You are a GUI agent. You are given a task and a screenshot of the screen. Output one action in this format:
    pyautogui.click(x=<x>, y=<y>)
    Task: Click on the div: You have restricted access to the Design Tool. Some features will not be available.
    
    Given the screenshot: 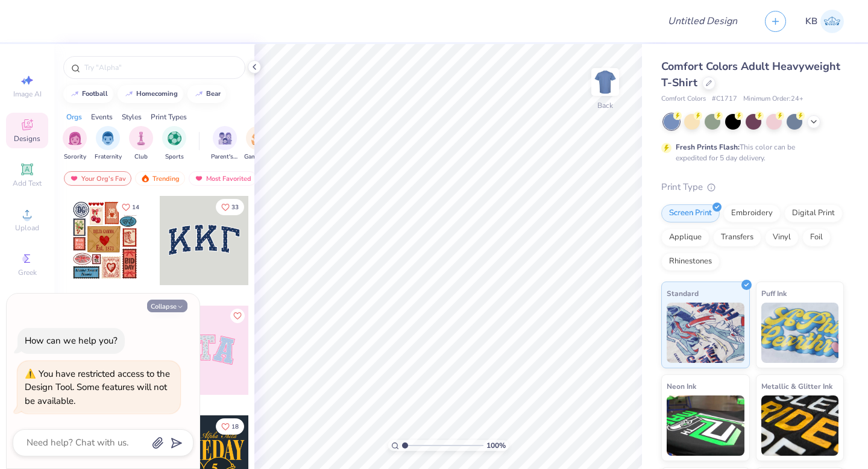 What is the action you would take?
    pyautogui.click(x=97, y=387)
    